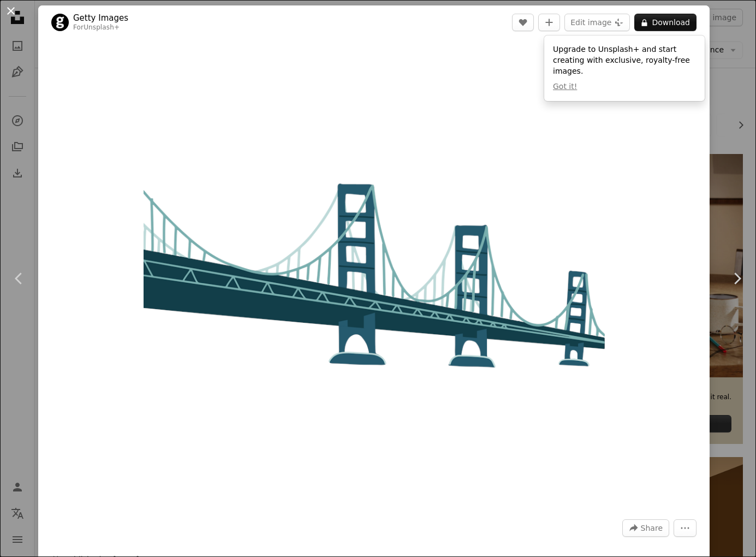  Describe the element at coordinates (625, 68) in the screenshot. I see `div: Upgrade to Unsplash+ and start creating with exclusive, royalty-free images.` at that location.